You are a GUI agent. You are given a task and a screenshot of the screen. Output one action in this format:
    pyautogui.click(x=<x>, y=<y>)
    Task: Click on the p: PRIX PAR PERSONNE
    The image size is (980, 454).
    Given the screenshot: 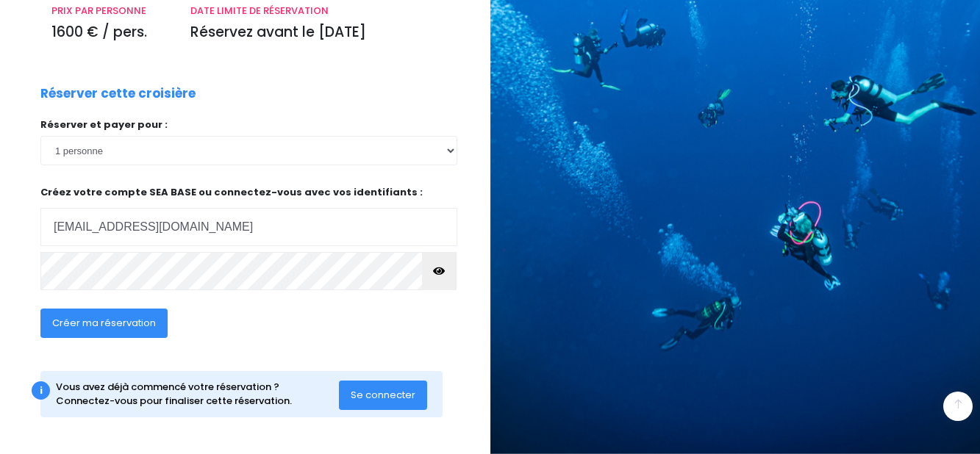 What is the action you would take?
    pyautogui.click(x=110, y=11)
    